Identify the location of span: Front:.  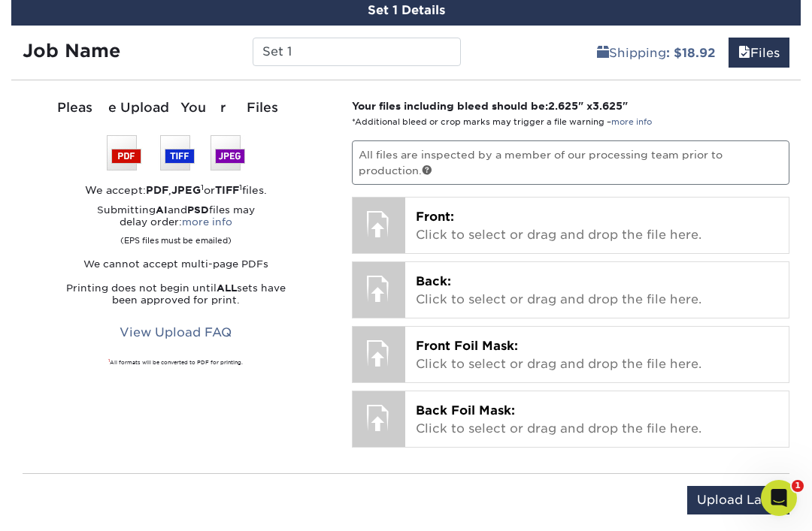
(434, 216).